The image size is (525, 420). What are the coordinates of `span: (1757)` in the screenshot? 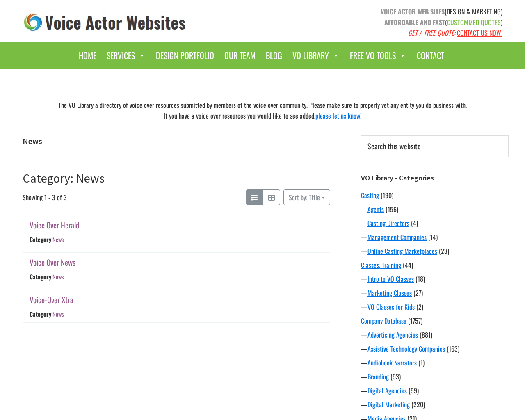 It's located at (415, 321).